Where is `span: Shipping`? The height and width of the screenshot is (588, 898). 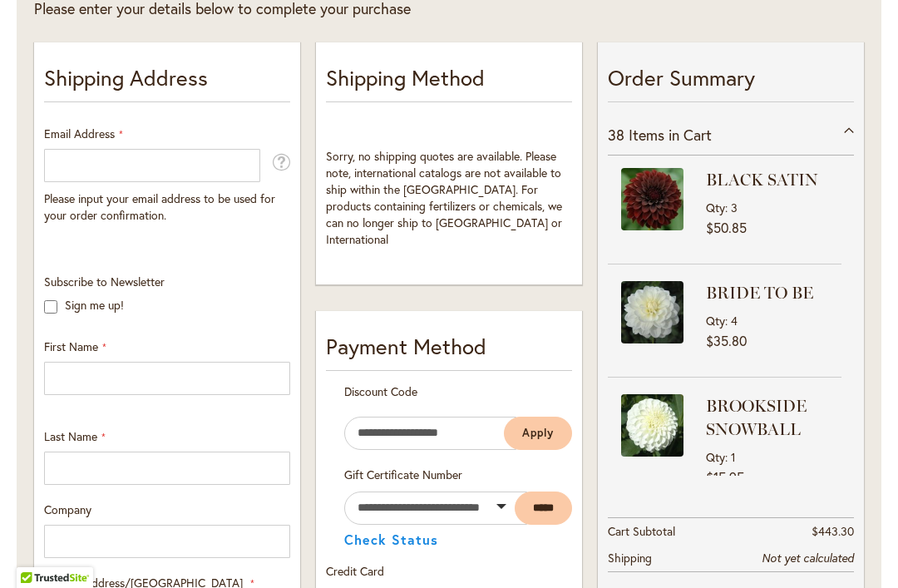 span: Shipping is located at coordinates (629, 557).